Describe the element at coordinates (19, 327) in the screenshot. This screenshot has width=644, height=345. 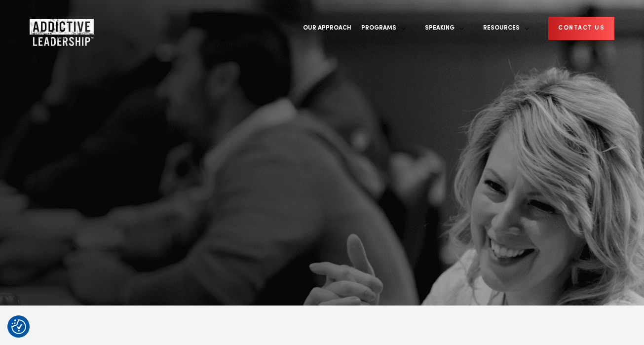
I see `button: Consent Preferences` at that location.